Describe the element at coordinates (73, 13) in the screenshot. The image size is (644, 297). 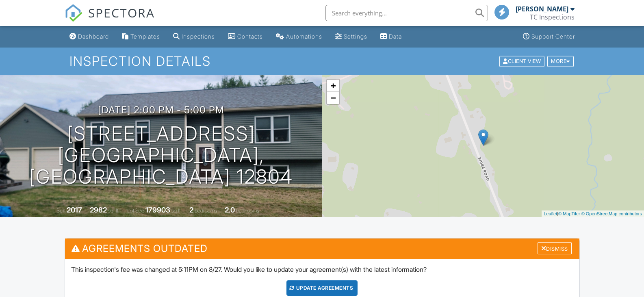
I see `img: The Best Home Inspection Software - Spectora` at that location.